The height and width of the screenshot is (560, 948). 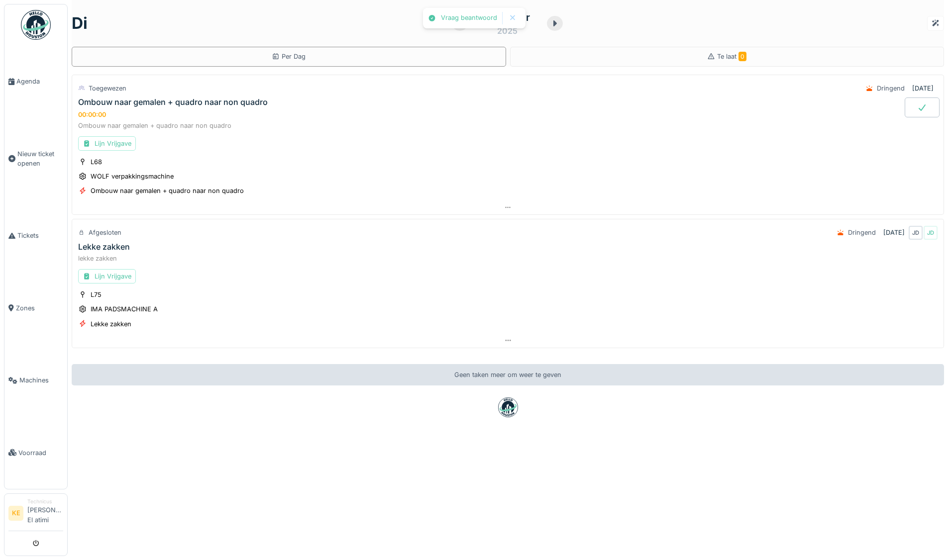 What do you see at coordinates (732, 56) in the screenshot?
I see `span: Te laat` at bounding box center [732, 56].